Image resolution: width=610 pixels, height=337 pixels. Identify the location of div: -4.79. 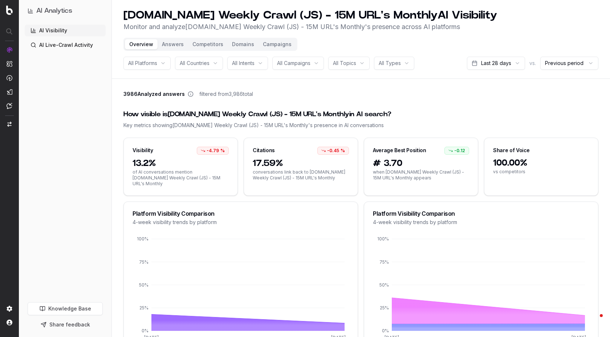
(213, 151).